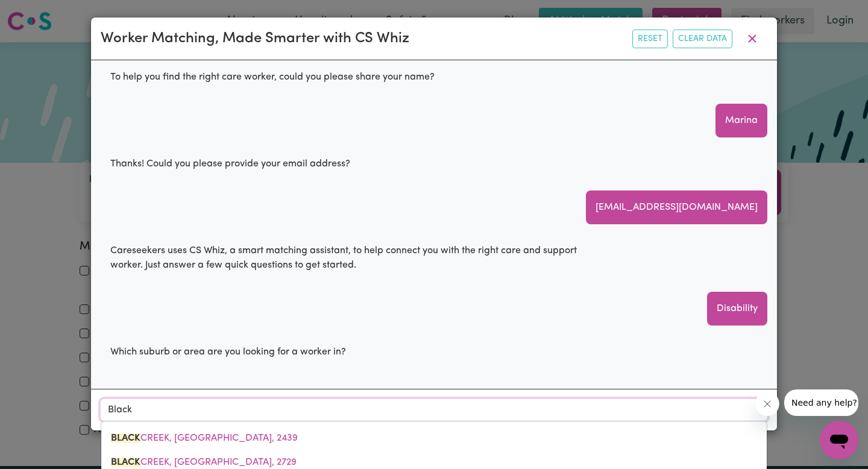  Describe the element at coordinates (40, 14) in the screenshot. I see `span: Need any help?` at that location.